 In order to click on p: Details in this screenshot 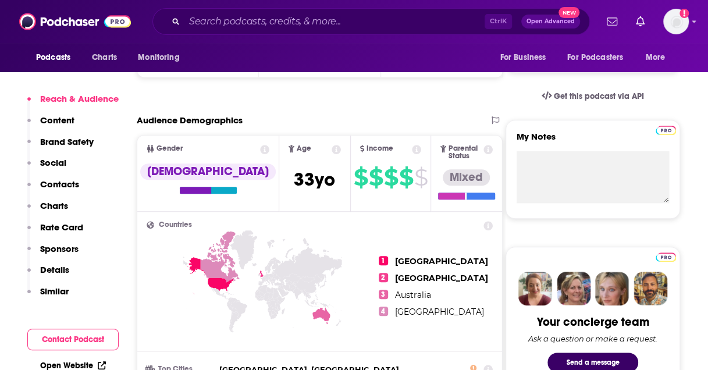, I will do `click(55, 269)`.